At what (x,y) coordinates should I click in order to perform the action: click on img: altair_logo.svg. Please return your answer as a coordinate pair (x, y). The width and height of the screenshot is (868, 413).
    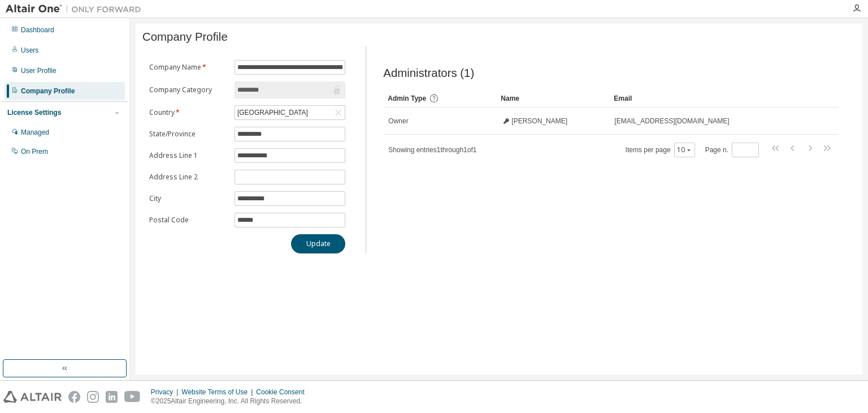
    Looking at the image, I should click on (32, 396).